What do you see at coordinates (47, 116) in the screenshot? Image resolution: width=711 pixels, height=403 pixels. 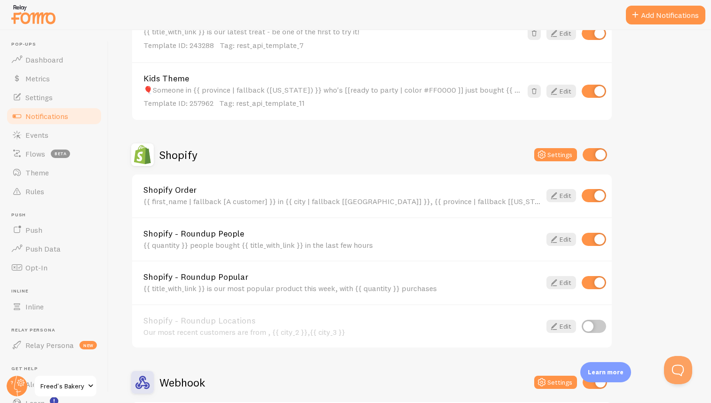 I see `span: Notifications` at bounding box center [47, 116].